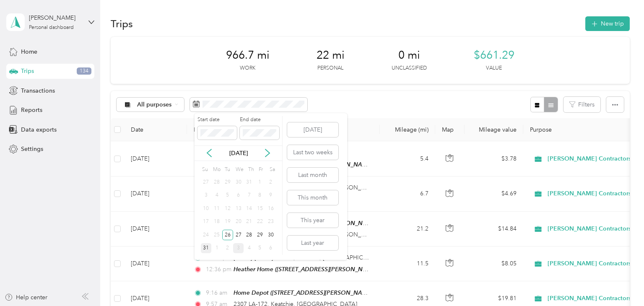 Image resolution: width=644 pixels, height=306 pixels. I want to click on th: Date, so click(156, 130).